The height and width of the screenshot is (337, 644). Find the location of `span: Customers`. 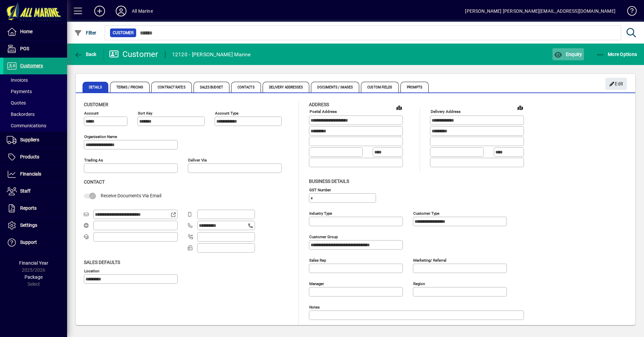

span: Customers is located at coordinates (32, 66).